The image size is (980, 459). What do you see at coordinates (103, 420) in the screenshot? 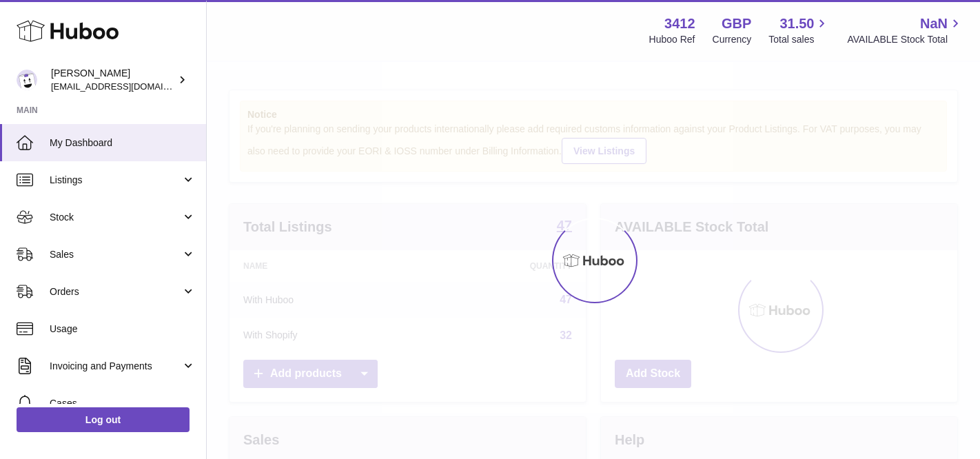
I see `a: Log out` at bounding box center [103, 420].